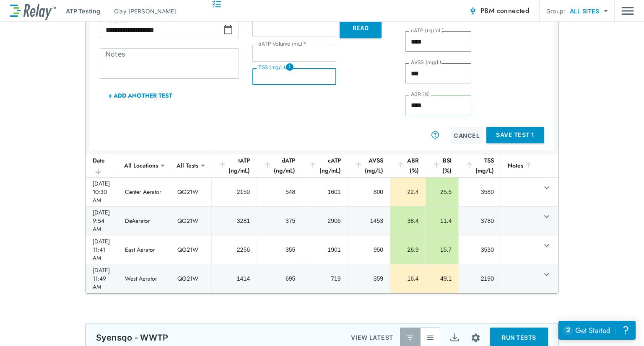 The image size is (644, 346). What do you see at coordinates (369, 250) in the screenshot?
I see `div: 950` at bounding box center [369, 250].